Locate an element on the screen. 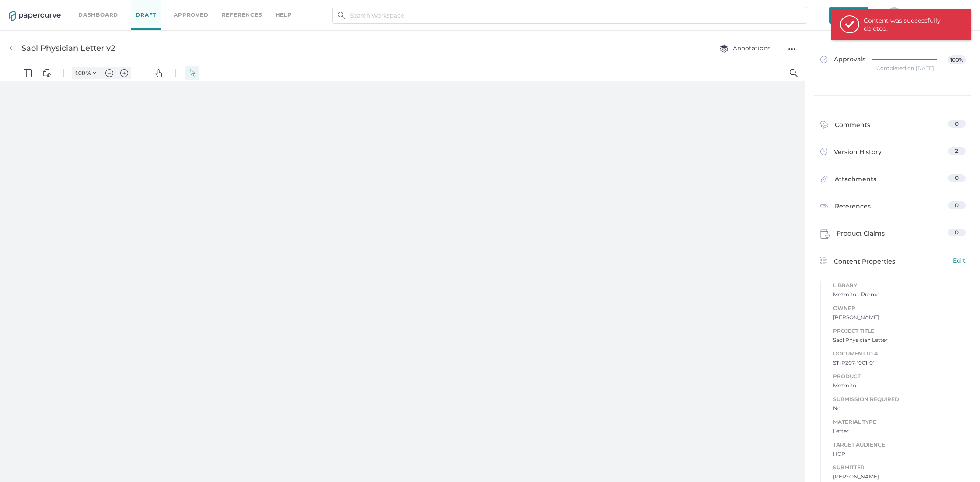 Image resolution: width=980 pixels, height=482 pixels. button: View Controls is located at coordinates (47, 8).